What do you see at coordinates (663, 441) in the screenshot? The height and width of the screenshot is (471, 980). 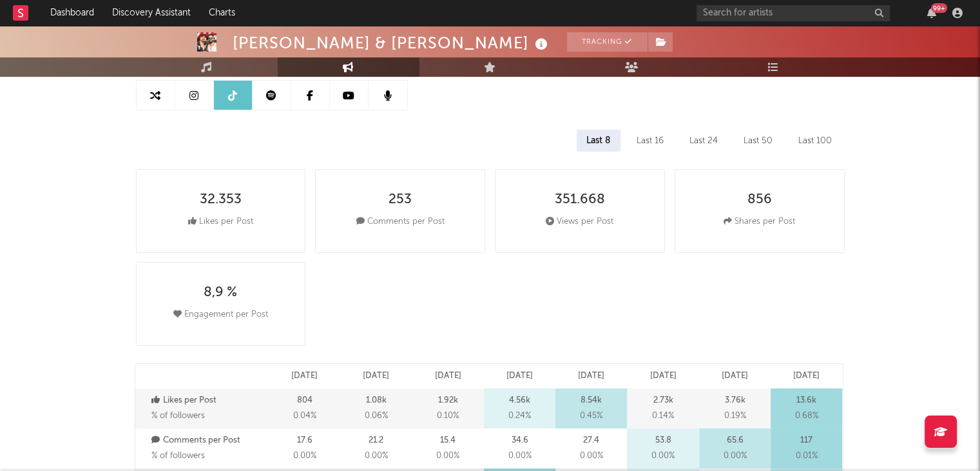 I see `p: 53.8` at bounding box center [663, 441].